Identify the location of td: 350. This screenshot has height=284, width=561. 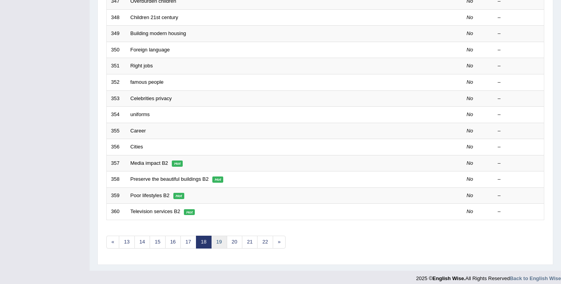
(117, 50).